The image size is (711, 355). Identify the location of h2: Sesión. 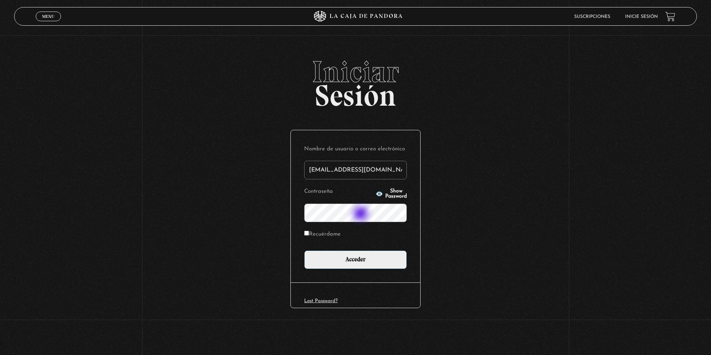
(356, 81).